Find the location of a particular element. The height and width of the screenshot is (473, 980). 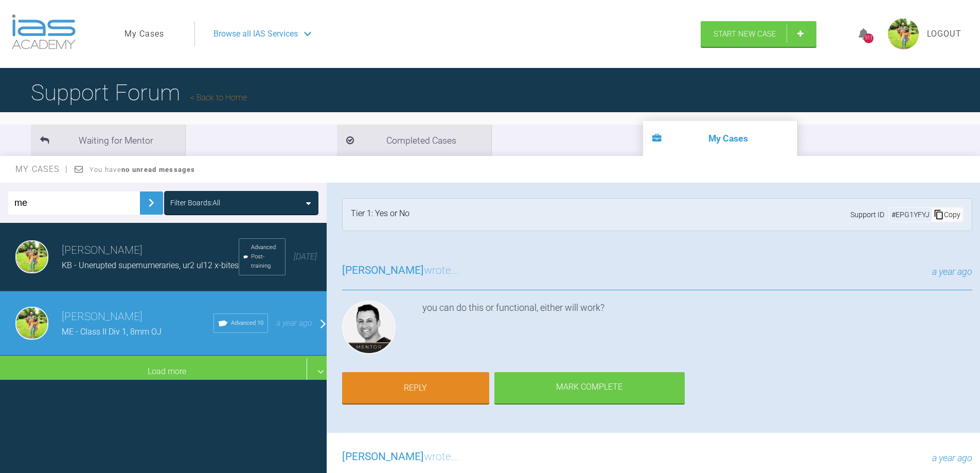

span: Support ID is located at coordinates (867, 215).